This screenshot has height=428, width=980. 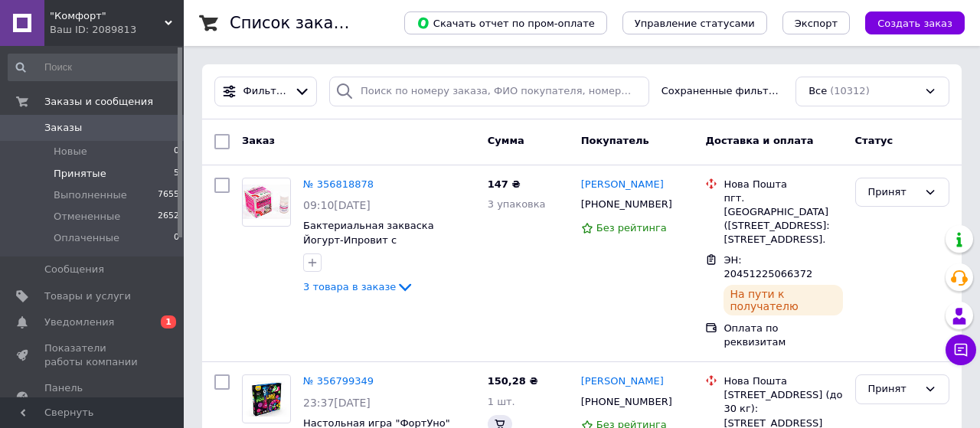 What do you see at coordinates (722, 91) in the screenshot?
I see `span: Сохраненные фильтры:` at bounding box center [722, 91].